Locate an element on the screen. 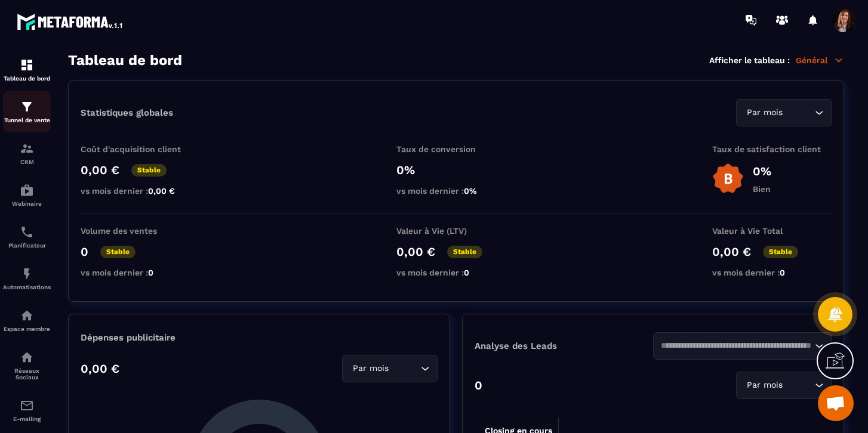  span: 0% is located at coordinates (470, 191).